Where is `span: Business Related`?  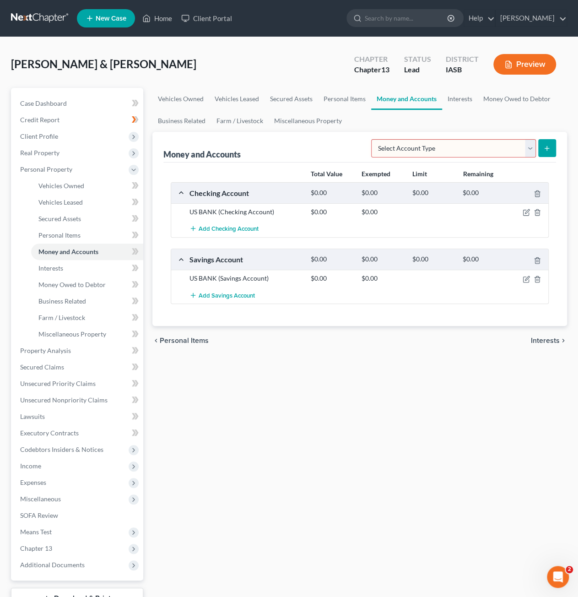 span: Business Related is located at coordinates (62, 301).